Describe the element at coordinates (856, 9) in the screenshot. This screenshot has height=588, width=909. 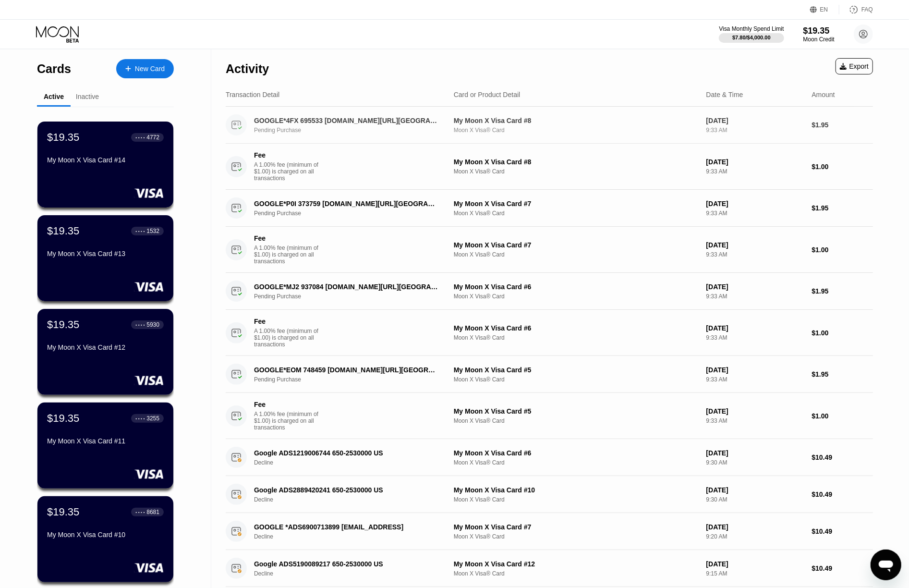
I see `div: FAQ` at that location.